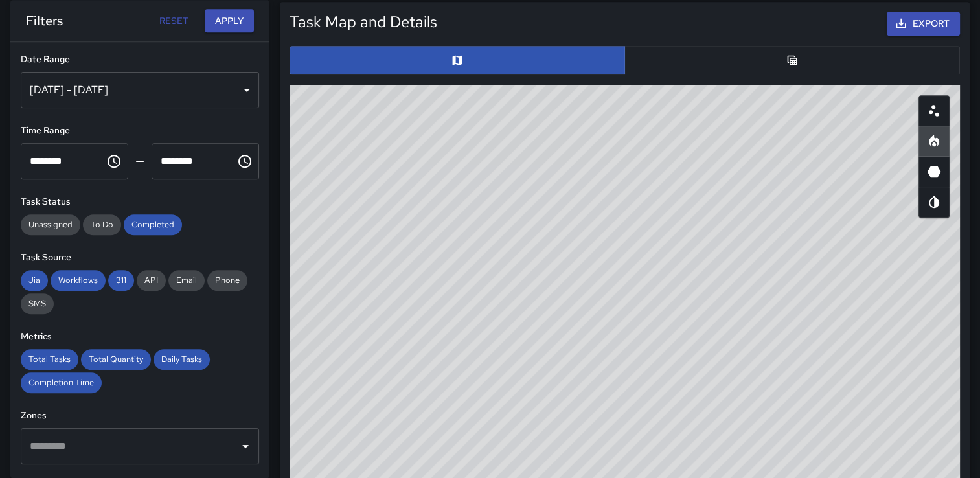  Describe the element at coordinates (934, 172) in the screenshot. I see `button: 3D Heatmap` at that location.